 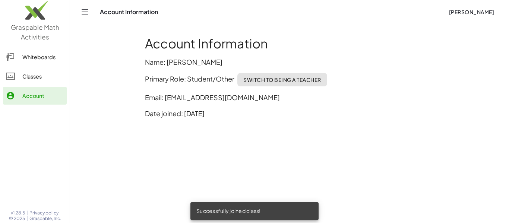 I want to click on span: v1.28.5, so click(x=18, y=213).